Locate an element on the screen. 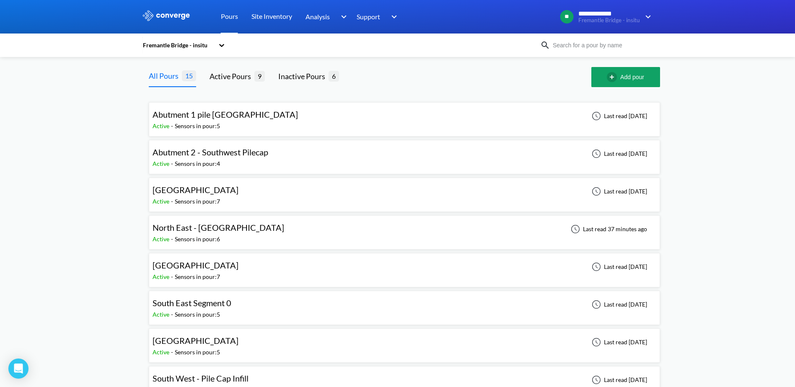 This screenshot has height=387, width=795. span: South East Segment 0 is located at coordinates (192, 303).